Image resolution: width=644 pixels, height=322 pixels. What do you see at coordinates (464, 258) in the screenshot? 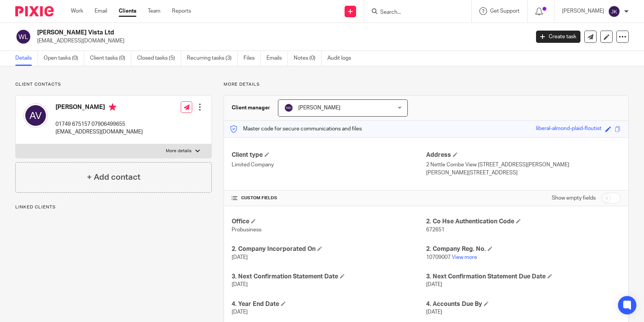
I see `a: View more` at bounding box center [464, 258].